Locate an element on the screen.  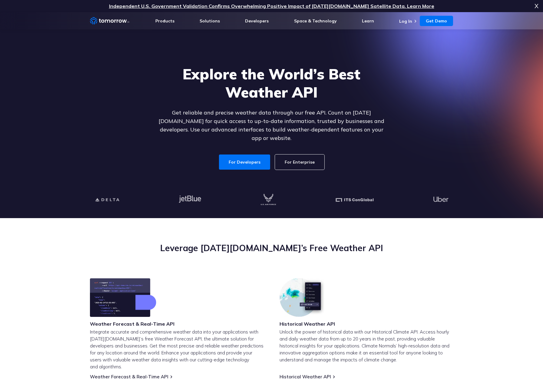
a: For Developers is located at coordinates (245, 162).